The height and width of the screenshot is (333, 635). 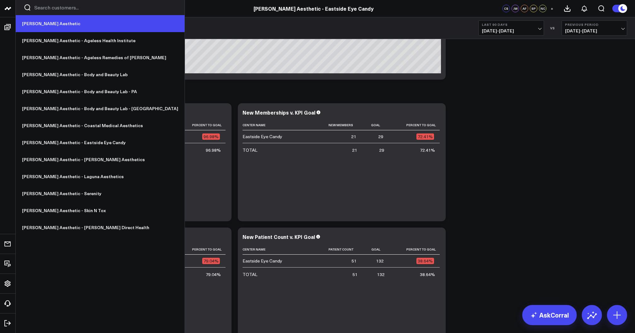 What do you see at coordinates (515, 9) in the screenshot?
I see `div: JW` at bounding box center [515, 9].